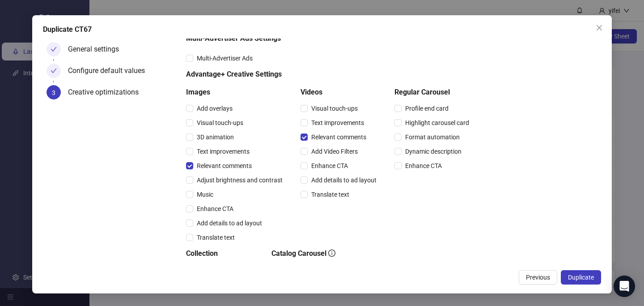 The width and height of the screenshot is (644, 306). What do you see at coordinates (329, 38) in the screenshot?
I see `h5: Multi-Advertiser Ads Settings` at bounding box center [329, 38].